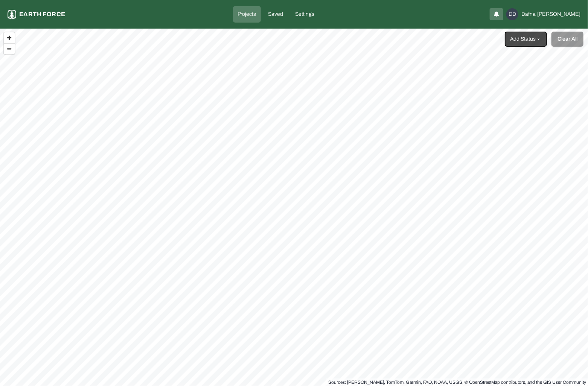 Image resolution: width=588 pixels, height=386 pixels. What do you see at coordinates (529, 15) in the screenshot?
I see `span: Dafna` at bounding box center [529, 15].